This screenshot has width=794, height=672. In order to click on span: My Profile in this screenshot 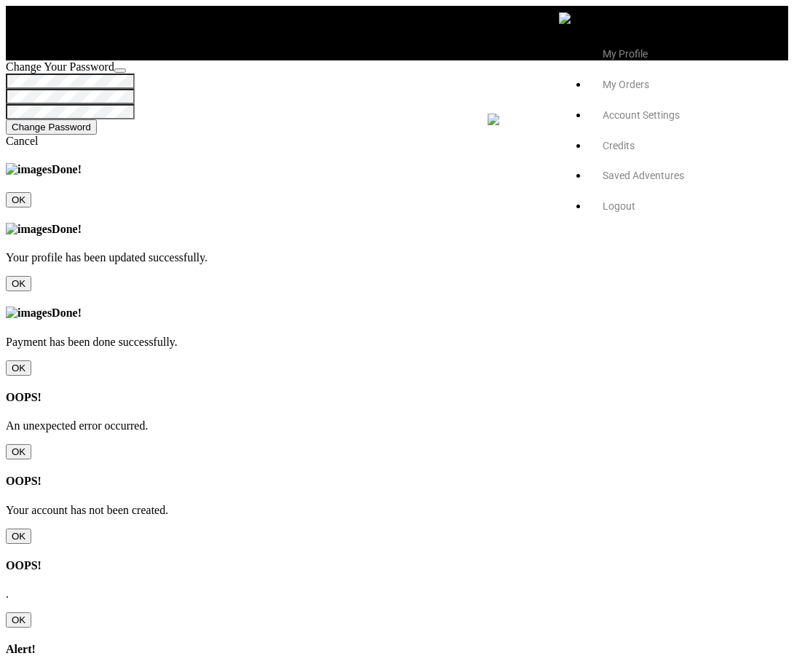, I will do `click(625, 54)`.